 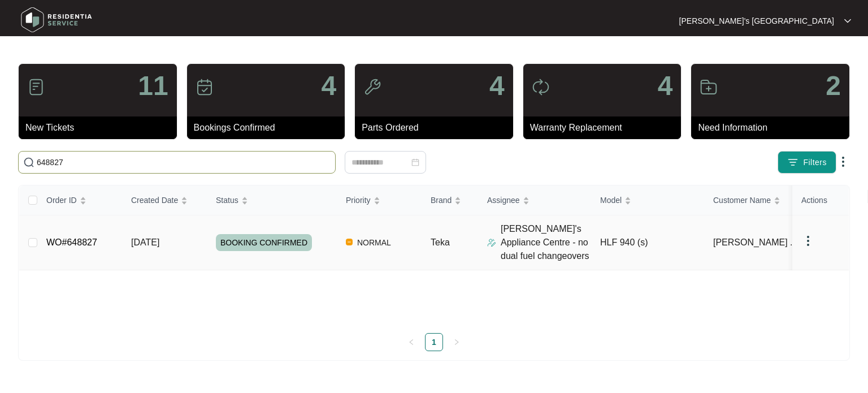 What do you see at coordinates (374, 243) in the screenshot?
I see `span: NORMAL` at bounding box center [374, 243].